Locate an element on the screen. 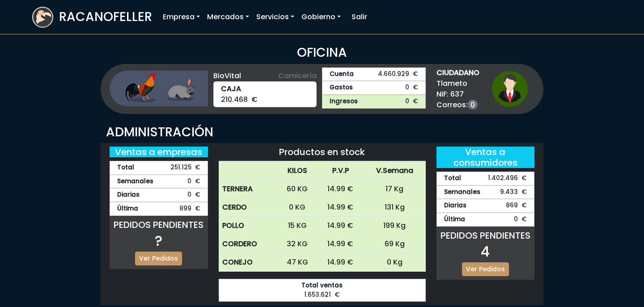  td: 15 KG is located at coordinates (297, 226).